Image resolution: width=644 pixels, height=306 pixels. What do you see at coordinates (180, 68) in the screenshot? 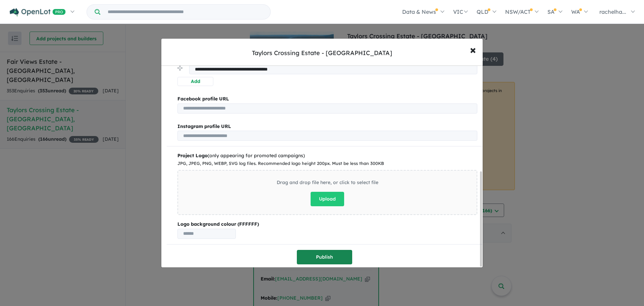
I see `img: drag.svg` at bounding box center [180, 68].